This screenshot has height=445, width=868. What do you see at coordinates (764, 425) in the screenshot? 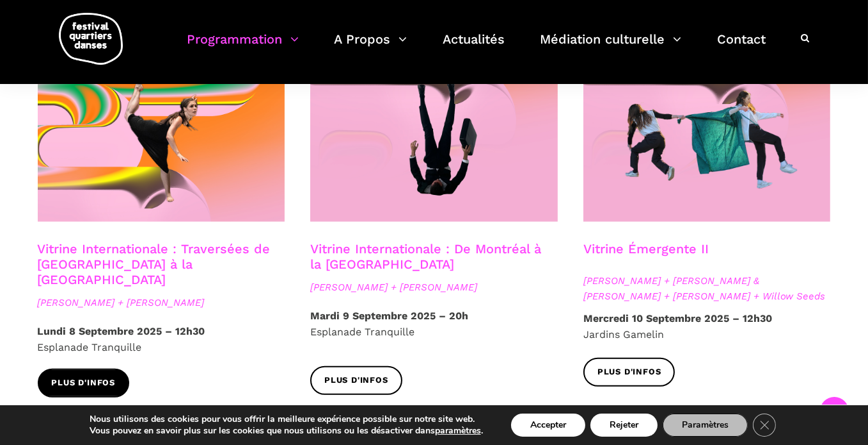
I see `button: Close GDPR Cookie Banner` at bounding box center [764, 425].